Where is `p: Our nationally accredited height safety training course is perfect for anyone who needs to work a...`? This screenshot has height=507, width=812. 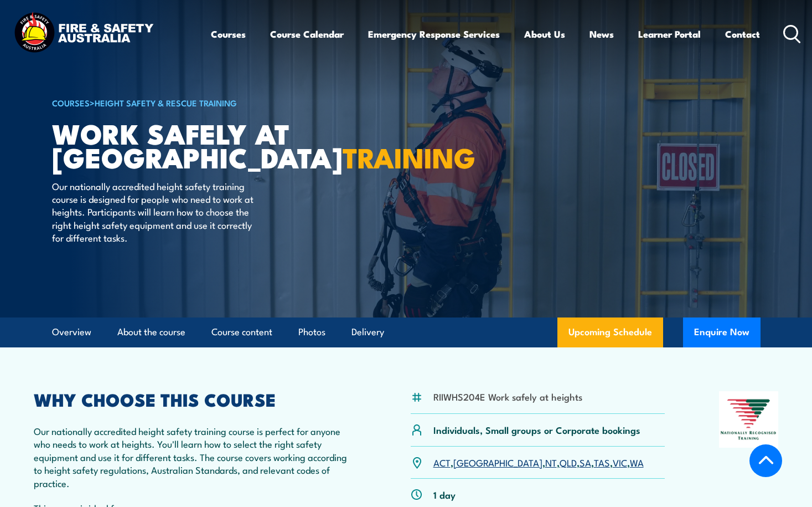
p: Our nationally accredited height safety training course is perfect for anyone who needs to work a... is located at coordinates (196, 457).